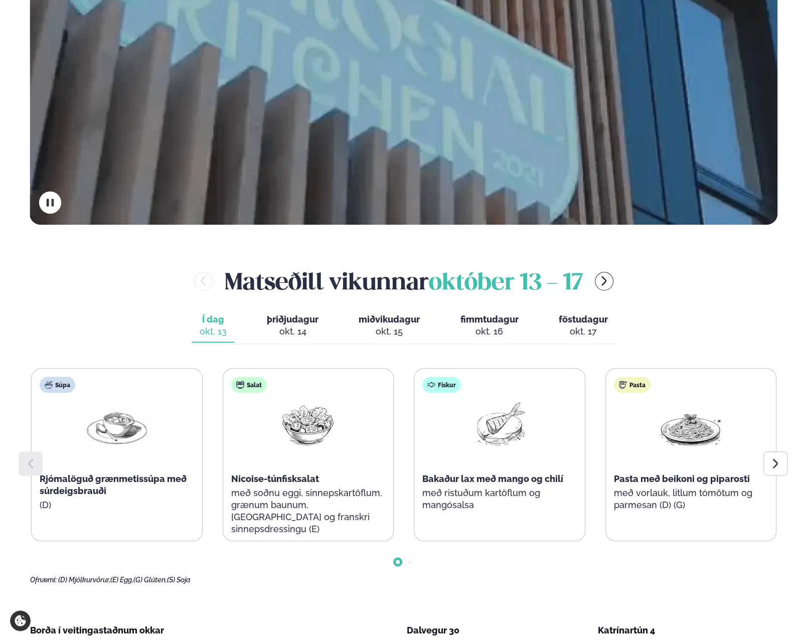 This screenshot has width=808, height=641. Describe the element at coordinates (122, 579) in the screenshot. I see `span: (E) Egg,` at that location.